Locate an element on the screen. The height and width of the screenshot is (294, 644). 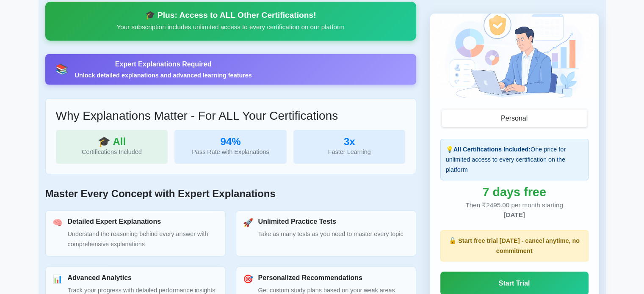
h3: Detailed Expert Explanations is located at coordinates (143, 221).